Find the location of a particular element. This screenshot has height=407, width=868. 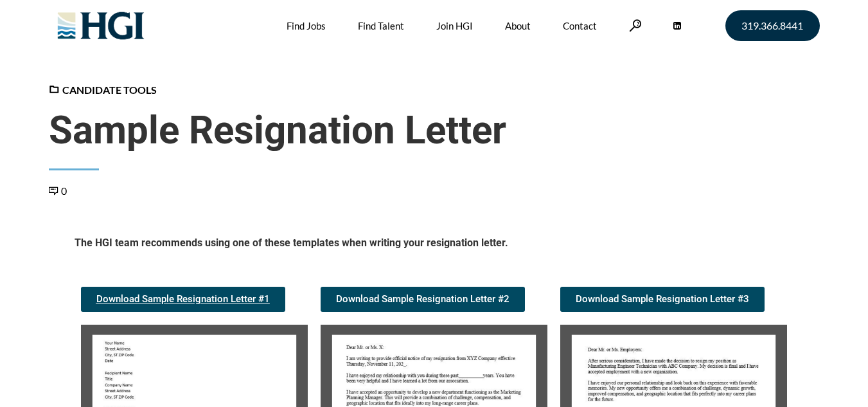

span: Download Sample Resignation Letter #3 is located at coordinates (662, 299).